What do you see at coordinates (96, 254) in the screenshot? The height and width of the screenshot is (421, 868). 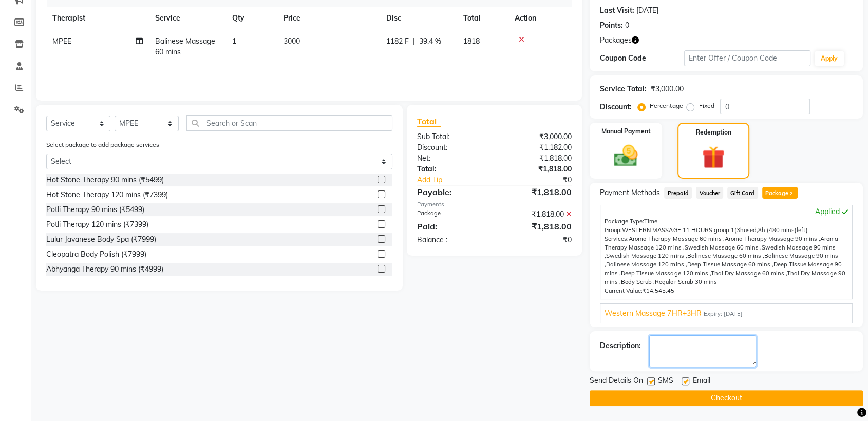 I see `div: Cleopatra Body Polish (₹7999)` at bounding box center [96, 254].